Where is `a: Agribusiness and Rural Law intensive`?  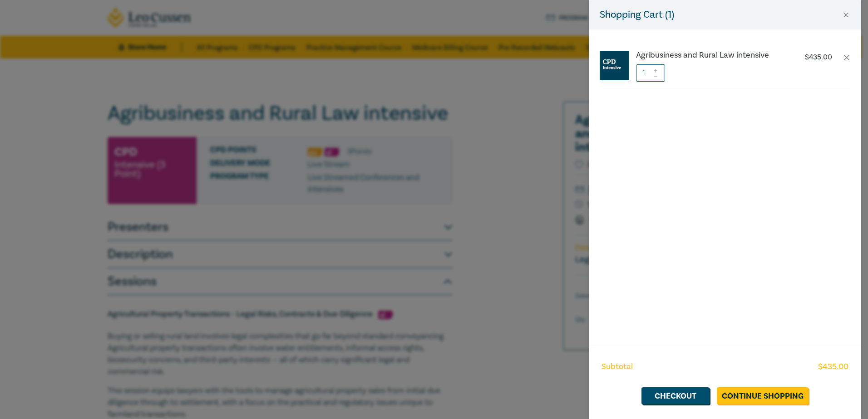 a: Agribusiness and Rural Law intensive is located at coordinates (711, 55).